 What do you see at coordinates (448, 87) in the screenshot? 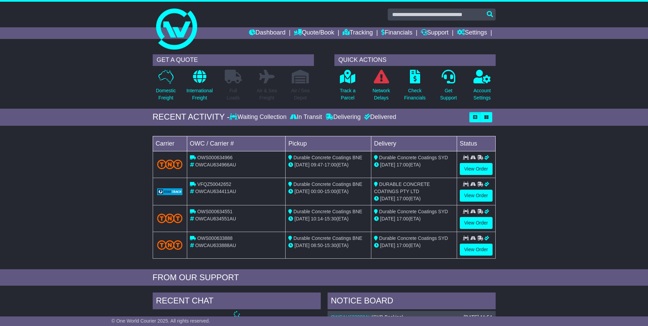
I see `a: GetSupport` at bounding box center [448, 87].